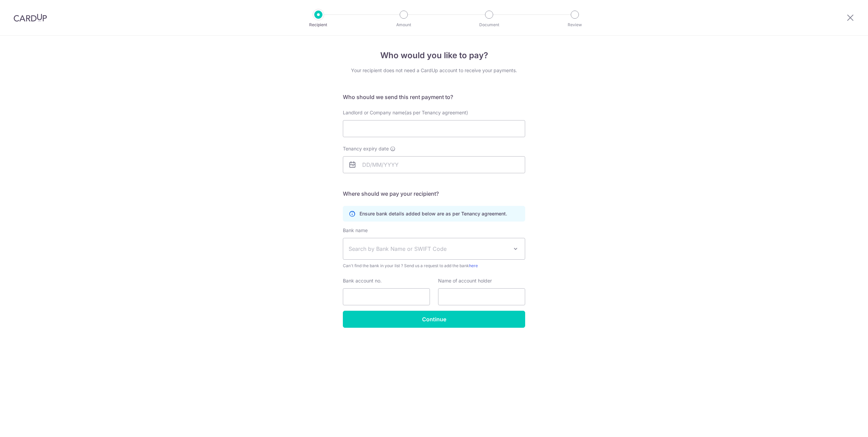 The height and width of the screenshot is (437, 868). What do you see at coordinates (365, 149) in the screenshot?
I see `span: Tenancy expiry date` at bounding box center [365, 149].